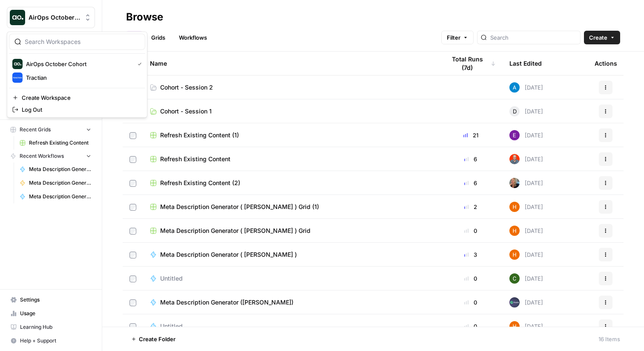  Describe the element at coordinates (55, 340) in the screenshot. I see `span: Help + Support` at that location.